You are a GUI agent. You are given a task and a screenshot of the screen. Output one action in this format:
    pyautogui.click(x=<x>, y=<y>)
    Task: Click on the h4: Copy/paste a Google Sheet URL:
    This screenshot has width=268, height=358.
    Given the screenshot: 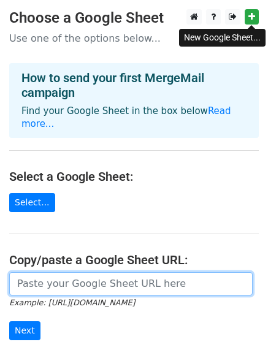 What is the action you would take?
    pyautogui.click(x=134, y=260)
    